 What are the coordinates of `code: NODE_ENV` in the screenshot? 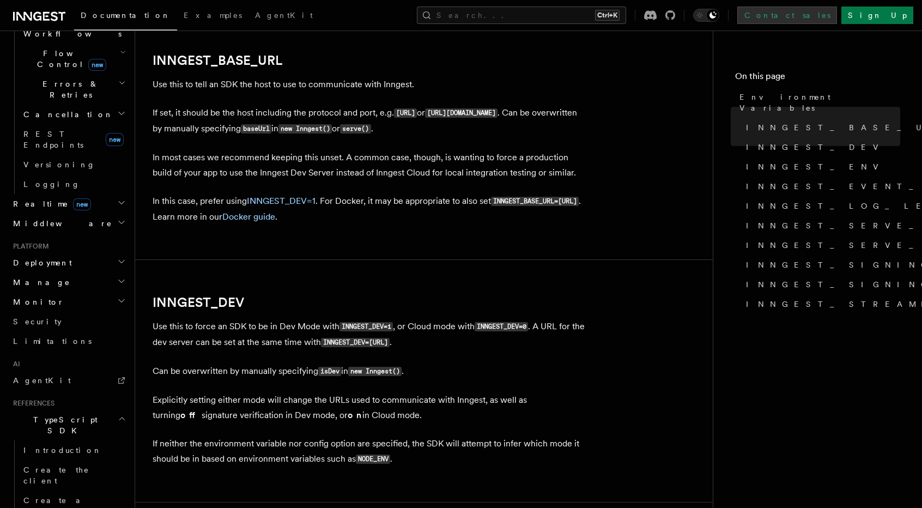 It's located at (373, 459).